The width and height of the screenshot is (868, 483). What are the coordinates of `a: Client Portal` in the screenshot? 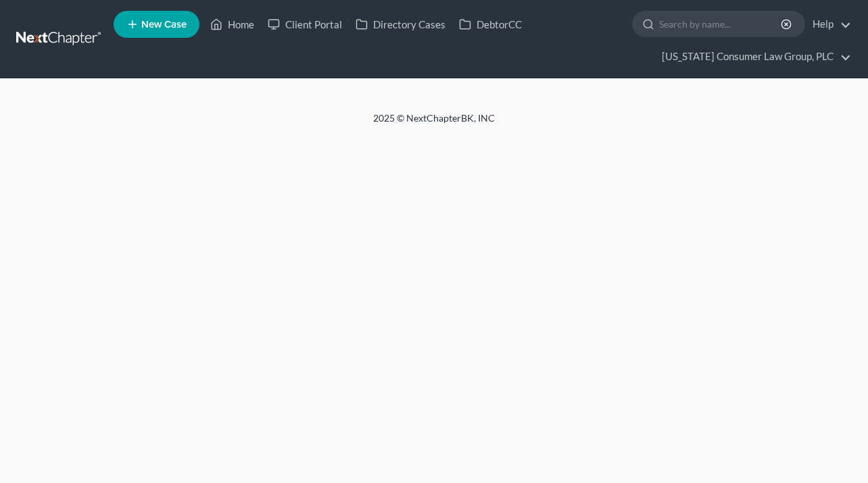 It's located at (305, 24).